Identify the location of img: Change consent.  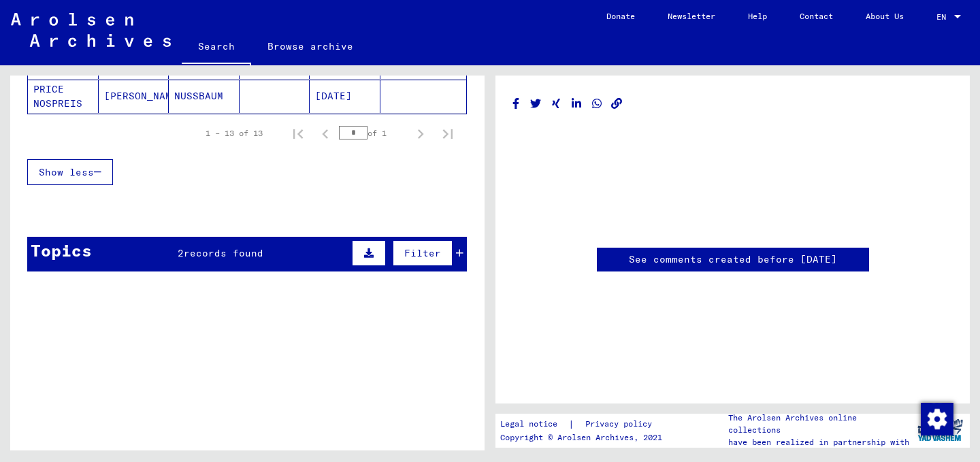
(938, 420).